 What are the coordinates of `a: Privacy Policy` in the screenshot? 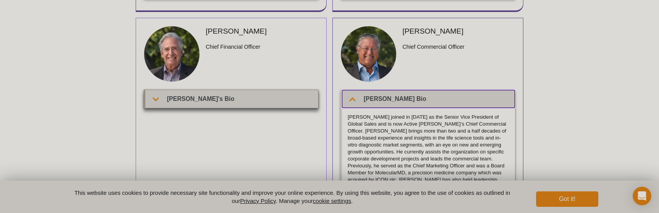 It's located at (258, 200).